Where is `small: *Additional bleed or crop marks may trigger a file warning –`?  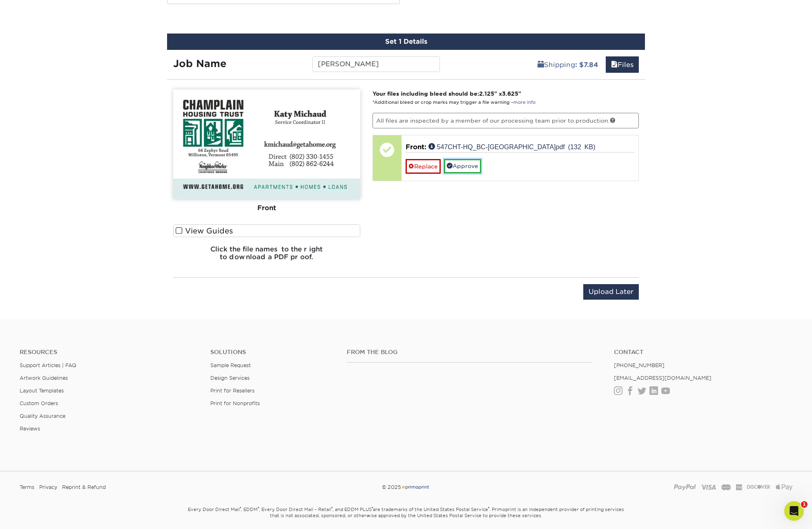 small: *Additional bleed or crop marks may trigger a file warning – is located at coordinates (454, 102).